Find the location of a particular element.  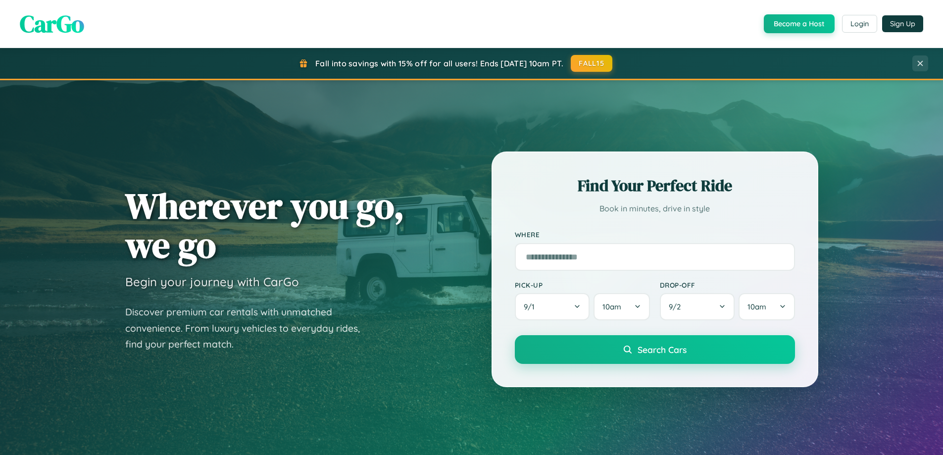

span: Search Cars is located at coordinates (662, 350).